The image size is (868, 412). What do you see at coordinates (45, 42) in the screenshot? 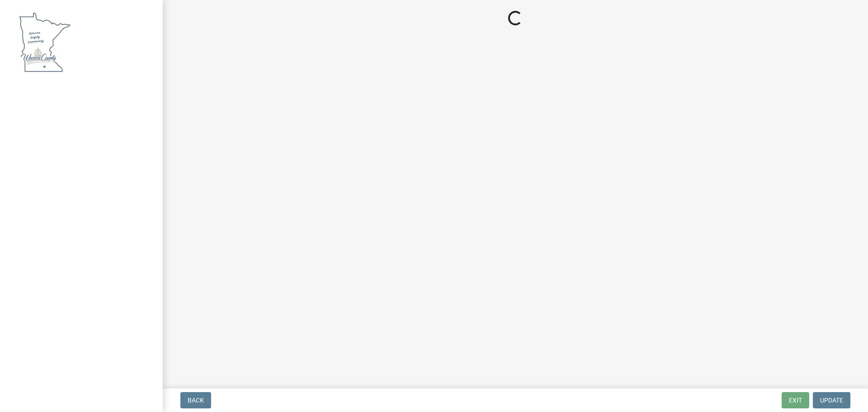
I see `img: Waseca County, Minnesota` at bounding box center [45, 42].